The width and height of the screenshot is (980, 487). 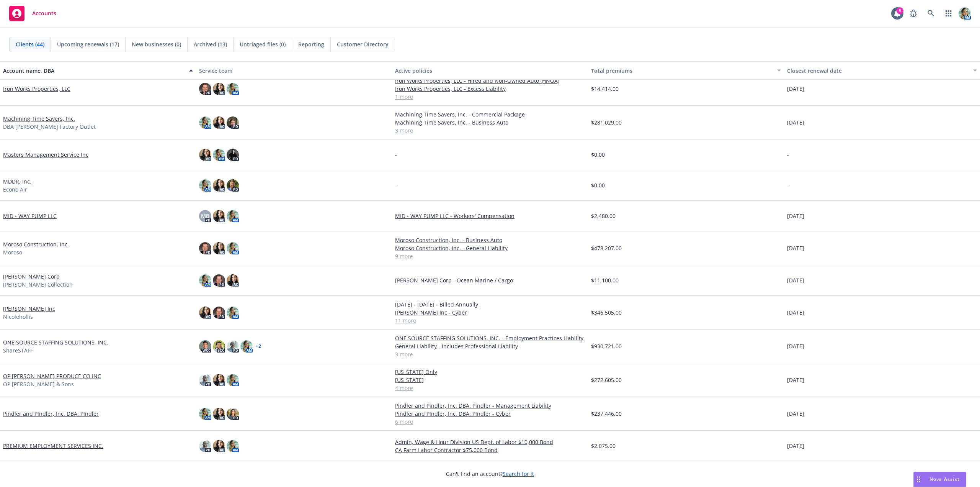 I want to click on div: Closest renewal date, so click(x=878, y=71).